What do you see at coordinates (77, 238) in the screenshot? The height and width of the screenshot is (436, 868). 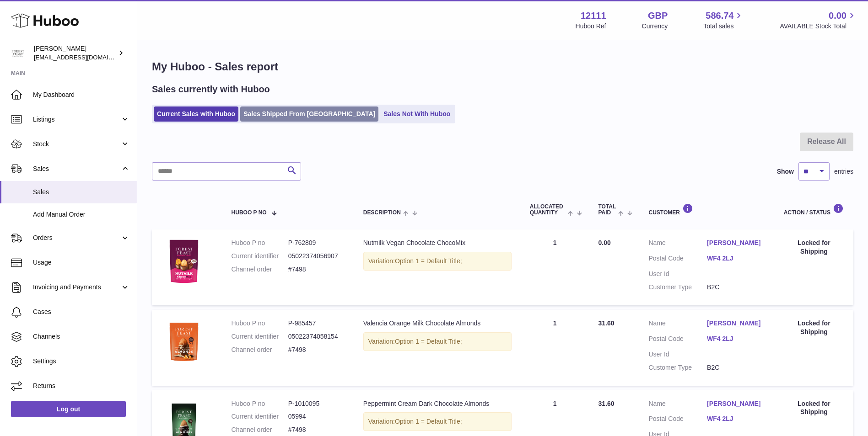 I see `span: Orders` at bounding box center [77, 238].